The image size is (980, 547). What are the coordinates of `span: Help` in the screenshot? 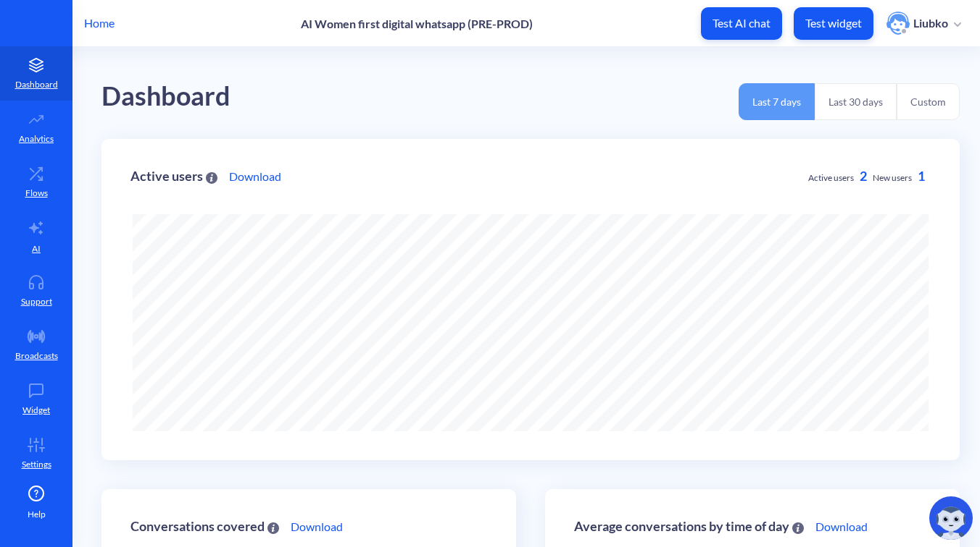 It's located at (37, 515).